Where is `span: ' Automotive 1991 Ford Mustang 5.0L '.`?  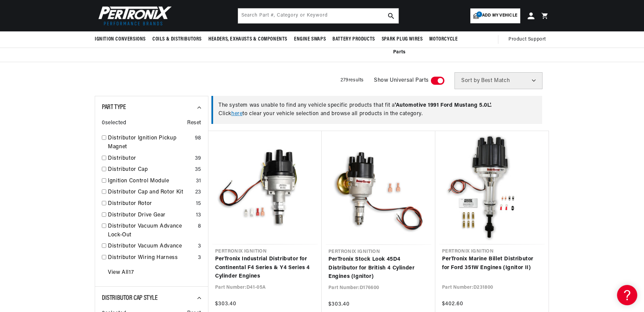
span: ' Automotive 1991 Ford Mustang 5.0L '. is located at coordinates (443, 106).